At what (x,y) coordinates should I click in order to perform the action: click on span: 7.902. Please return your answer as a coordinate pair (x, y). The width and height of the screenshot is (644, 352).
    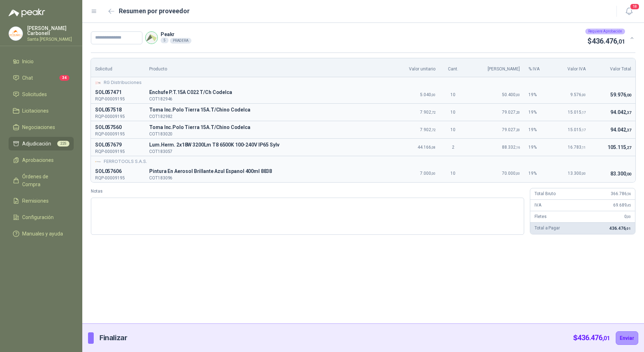
    Looking at the image, I should click on (427, 130).